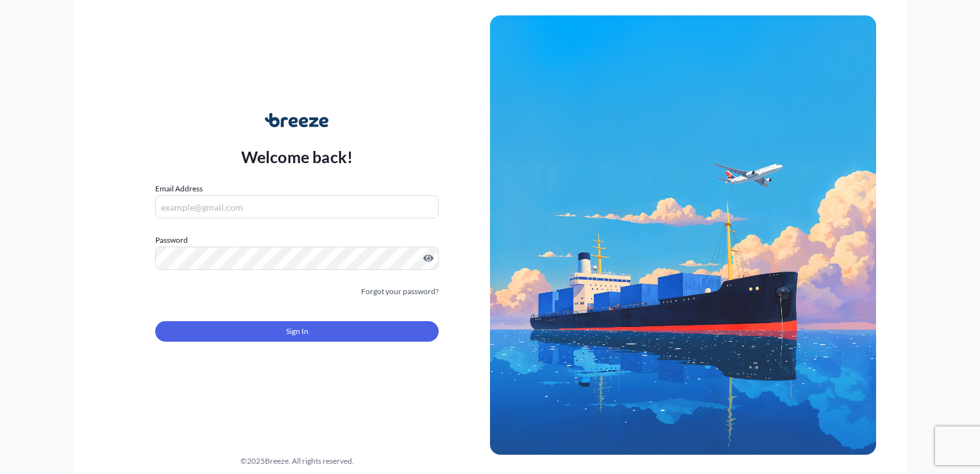 The image size is (980, 474). I want to click on input: example@gmail.com, so click(297, 207).